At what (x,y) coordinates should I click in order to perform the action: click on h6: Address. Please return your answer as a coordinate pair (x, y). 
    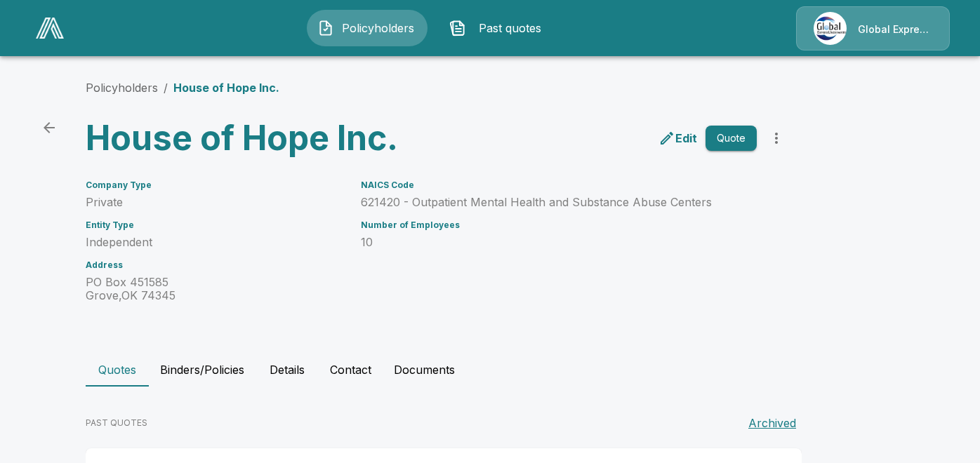
    Looking at the image, I should click on (215, 265).